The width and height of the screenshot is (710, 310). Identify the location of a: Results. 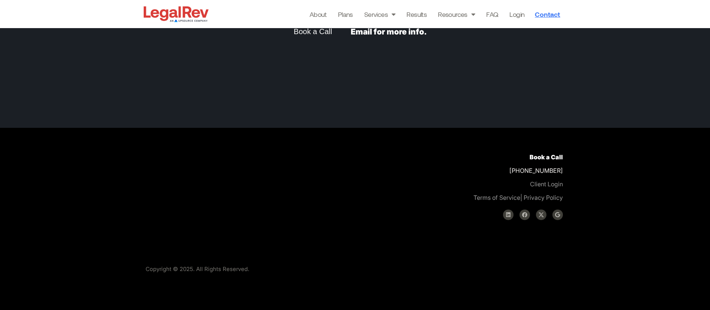
(417, 14).